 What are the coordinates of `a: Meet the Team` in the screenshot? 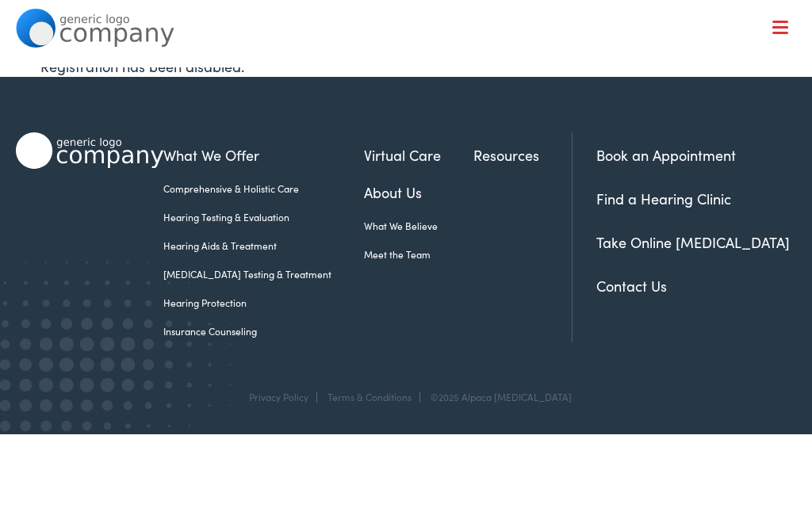 It's located at (418, 255).